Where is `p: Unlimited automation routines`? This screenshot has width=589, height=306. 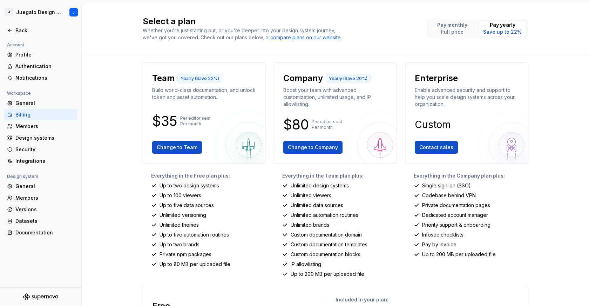
p: Unlimited automation routines is located at coordinates (324, 215).